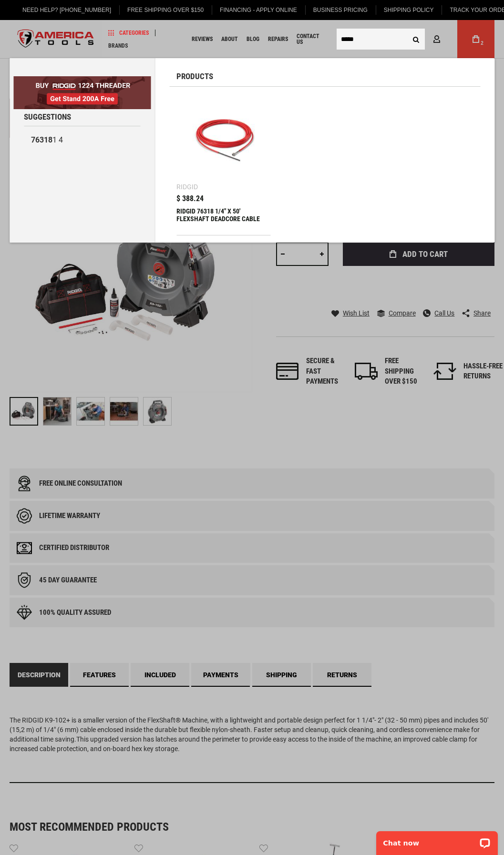 The height and width of the screenshot is (855, 504). Describe the element at coordinates (416, 39) in the screenshot. I see `button: Search` at that location.